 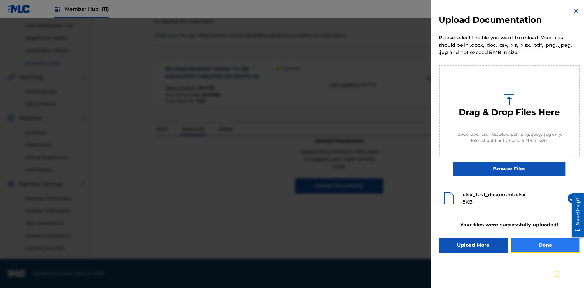 I want to click on img: file-icon, so click(x=449, y=199).